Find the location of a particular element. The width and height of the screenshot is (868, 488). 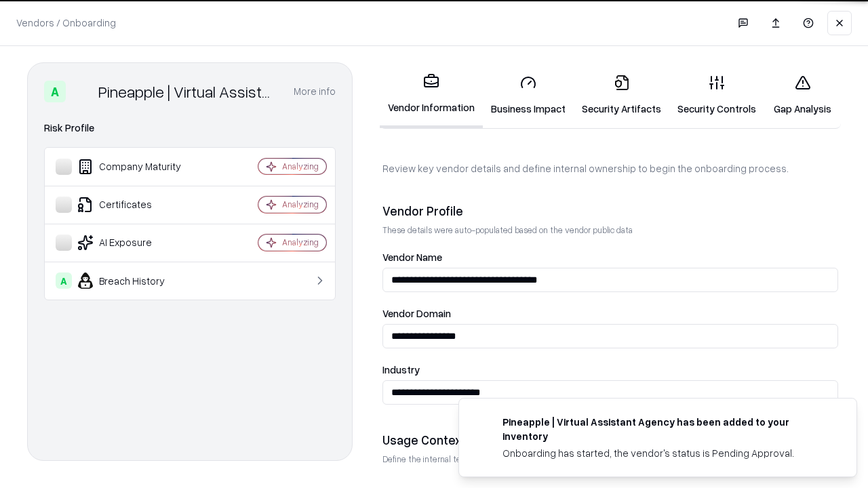

p: Vendors / Onboarding is located at coordinates (66, 23).